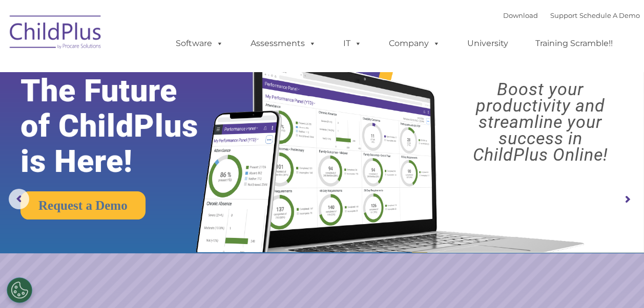  Describe the element at coordinates (284, 43) in the screenshot. I see `a: Assessments` at that location.